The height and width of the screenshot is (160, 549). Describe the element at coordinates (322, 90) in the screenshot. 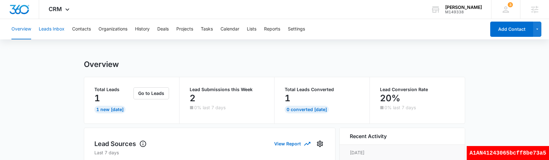

I see `p: Total Leads Converted` at that location.